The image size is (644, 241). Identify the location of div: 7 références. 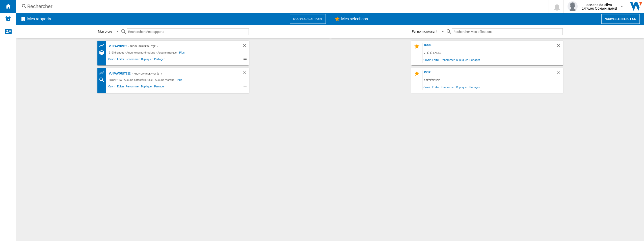
(492, 53).